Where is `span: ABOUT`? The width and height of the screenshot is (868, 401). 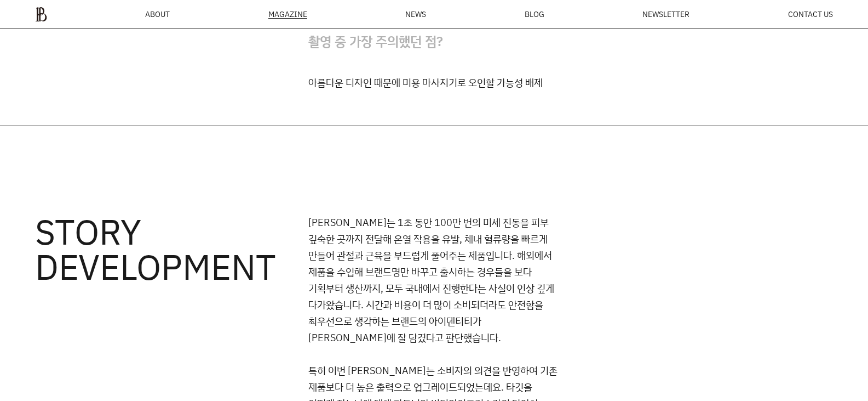 span: ABOUT is located at coordinates (157, 15).